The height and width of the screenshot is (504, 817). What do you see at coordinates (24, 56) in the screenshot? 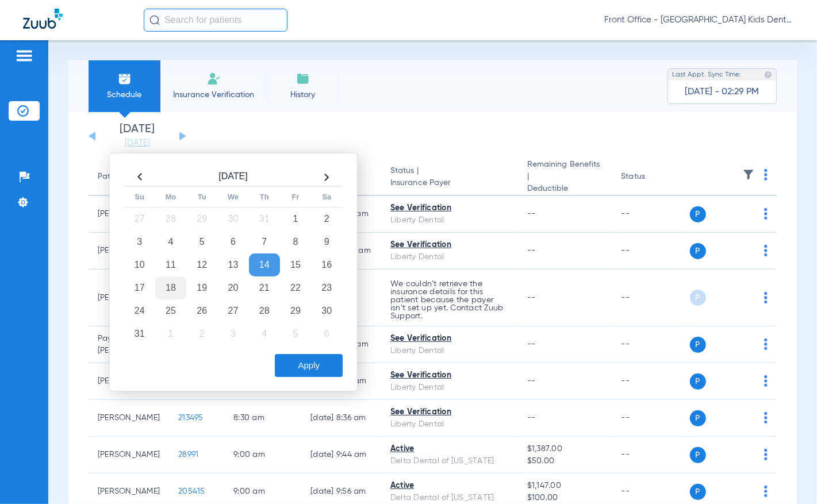
I see `img: hamburger-icon` at bounding box center [24, 56].